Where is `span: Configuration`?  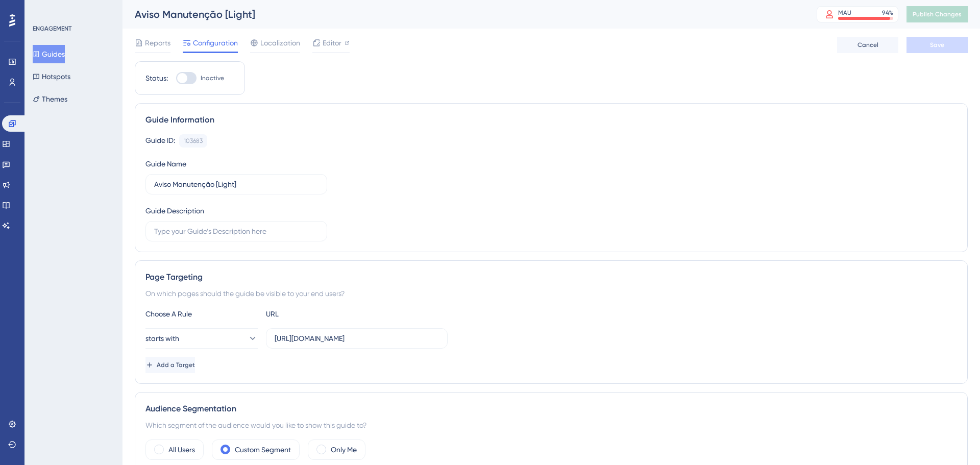
span: Configuration is located at coordinates (215, 43).